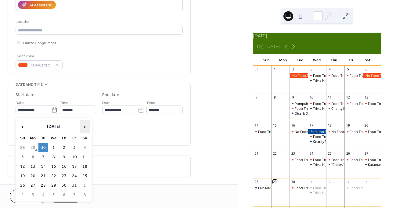 This screenshot has height=208, width=396. What do you see at coordinates (74, 157) in the screenshot?
I see `td: 10` at bounding box center [74, 157].